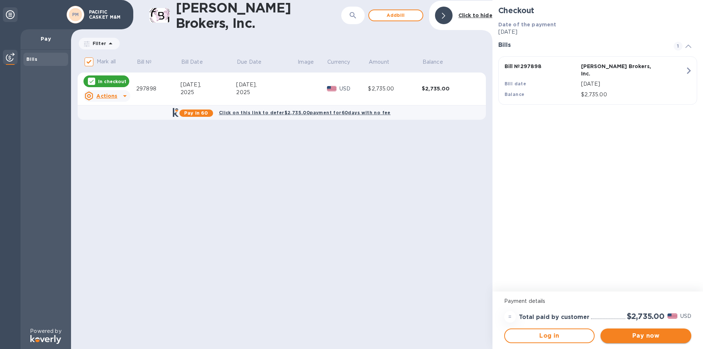 The image size is (703, 349). I want to click on span: Amount, so click(384, 62).